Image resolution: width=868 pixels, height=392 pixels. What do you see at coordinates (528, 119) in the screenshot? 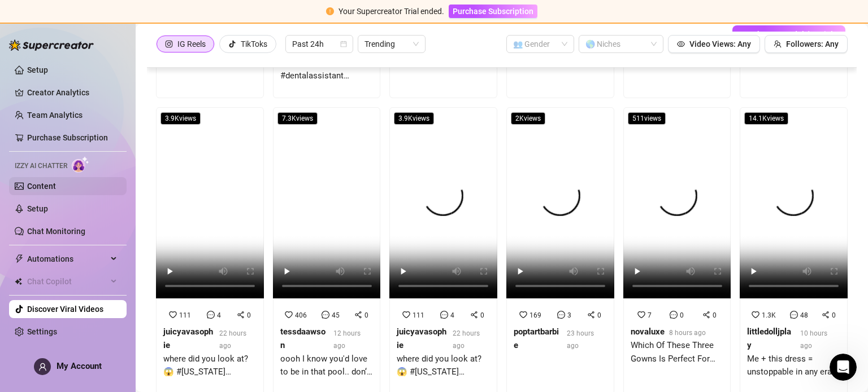
I see `span: 2K views` at bounding box center [528, 119].